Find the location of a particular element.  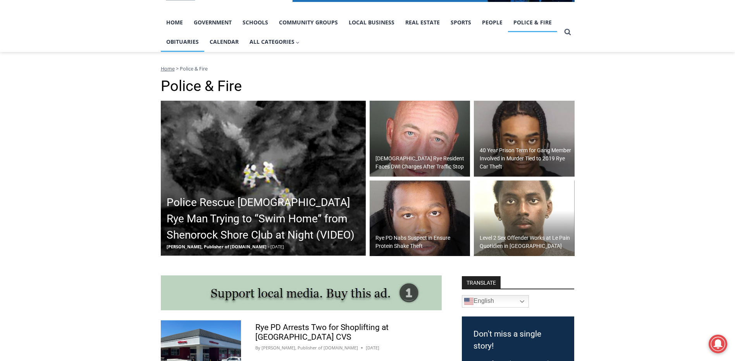

button: View Search Form is located at coordinates (568, 32).